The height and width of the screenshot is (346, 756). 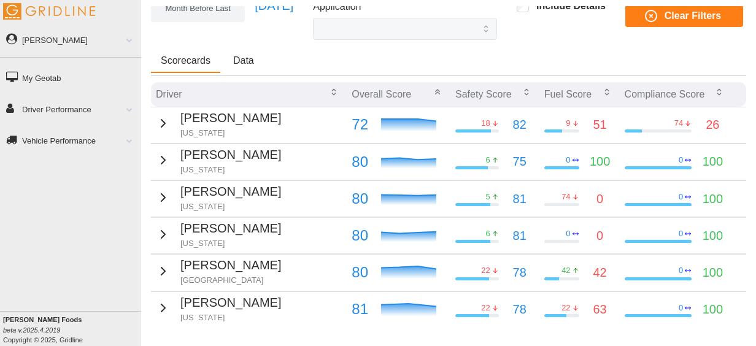 What do you see at coordinates (381, 94) in the screenshot?
I see `p: Overall Score` at bounding box center [381, 94].